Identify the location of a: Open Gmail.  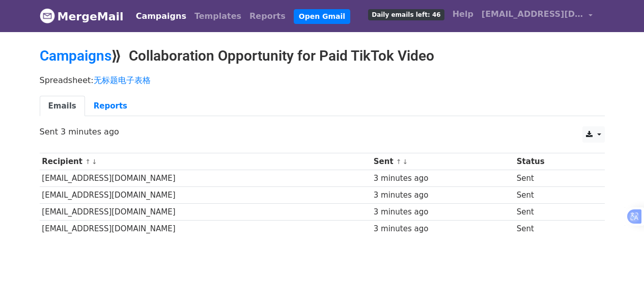
(322, 17).